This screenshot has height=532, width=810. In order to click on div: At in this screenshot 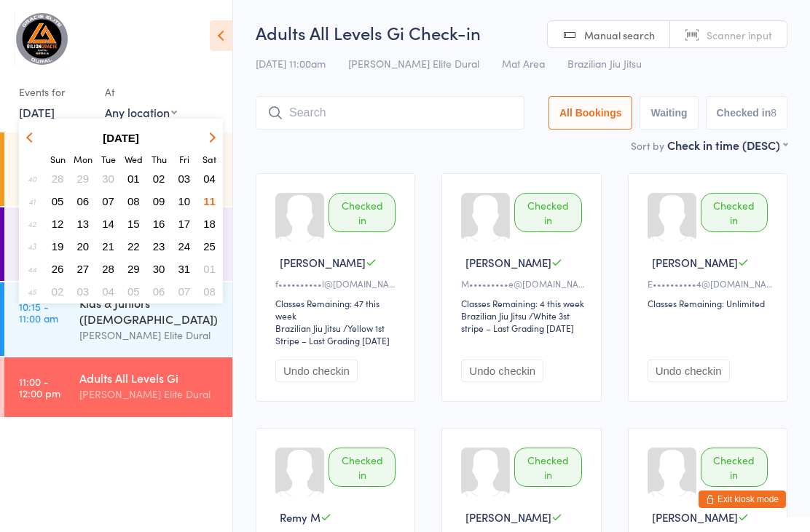, I will do `click(140, 91)`.